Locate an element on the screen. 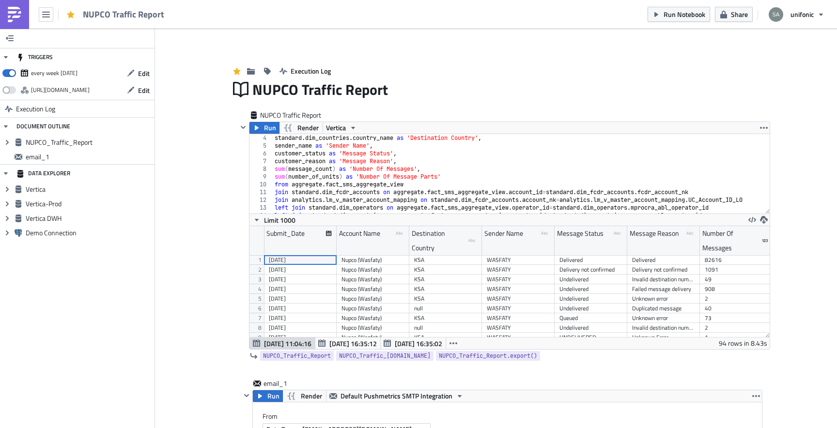  div: 7 is located at coordinates (261, 161).